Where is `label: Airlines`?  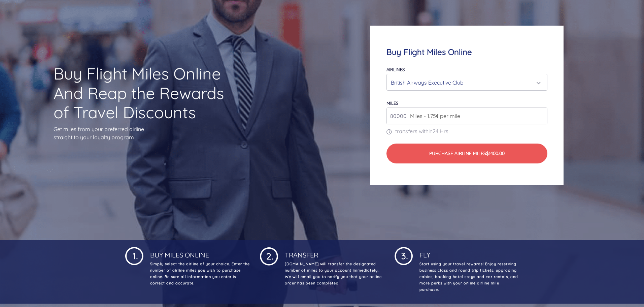 label: Airlines is located at coordinates (396, 70).